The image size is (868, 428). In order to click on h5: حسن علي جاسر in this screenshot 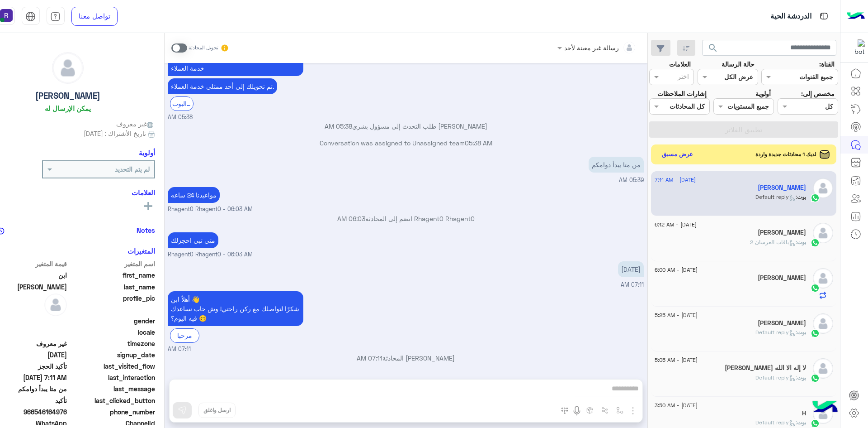, I will do `click(782, 232)`.